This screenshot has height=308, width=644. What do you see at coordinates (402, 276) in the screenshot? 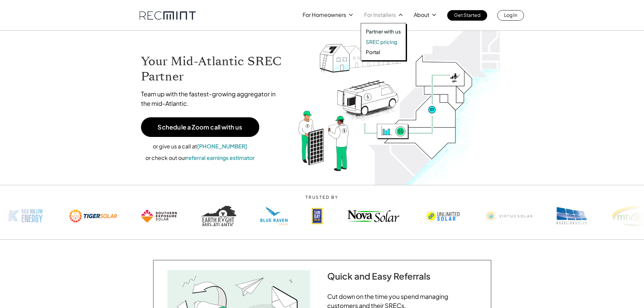
I see `h2: Quick and Easy Referrals` at bounding box center [402, 276].